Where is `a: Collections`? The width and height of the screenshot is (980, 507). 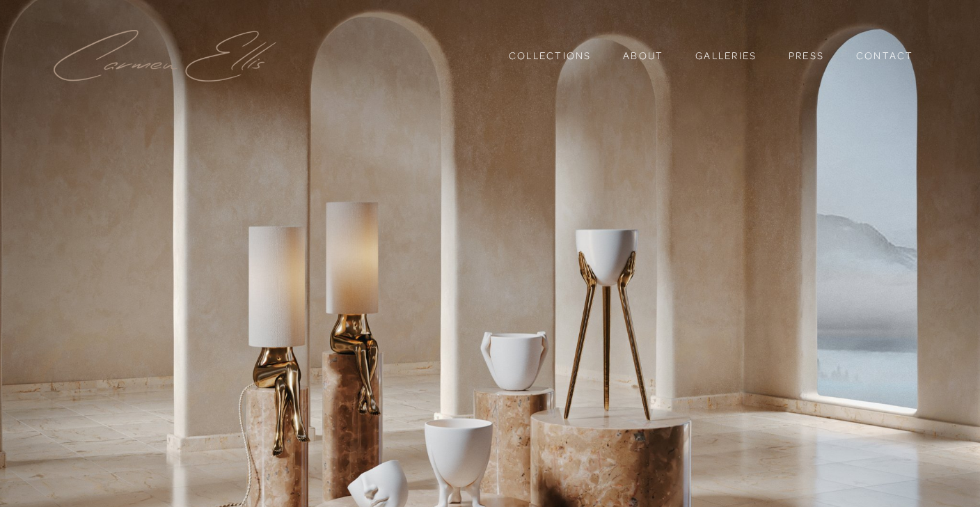 a: Collections is located at coordinates (550, 55).